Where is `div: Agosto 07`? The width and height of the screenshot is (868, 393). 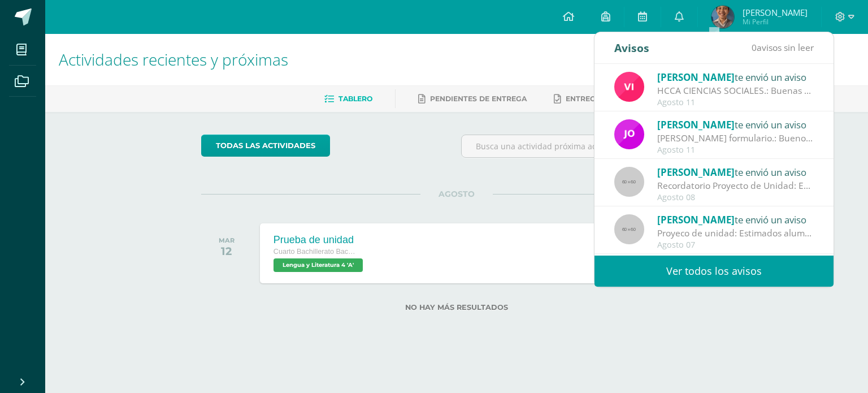 div: Agosto 07 is located at coordinates (736, 245).